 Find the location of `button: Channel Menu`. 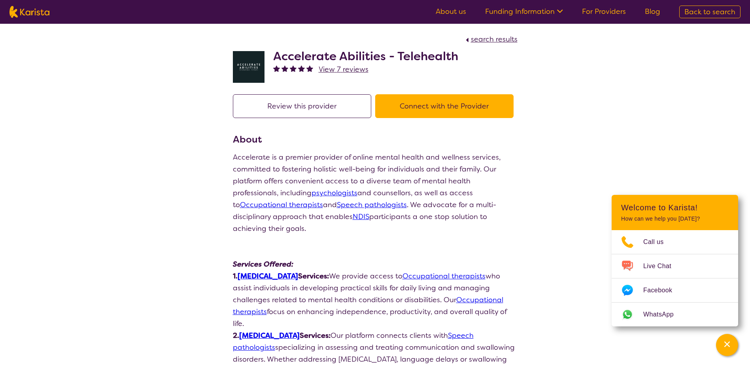

button: Channel Menu is located at coordinates (727, 345).